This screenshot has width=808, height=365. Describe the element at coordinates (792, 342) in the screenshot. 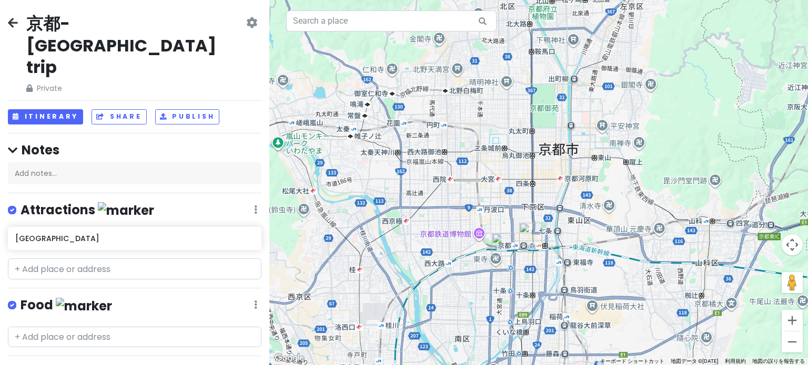

I see `button: ズームアウト` at that location.